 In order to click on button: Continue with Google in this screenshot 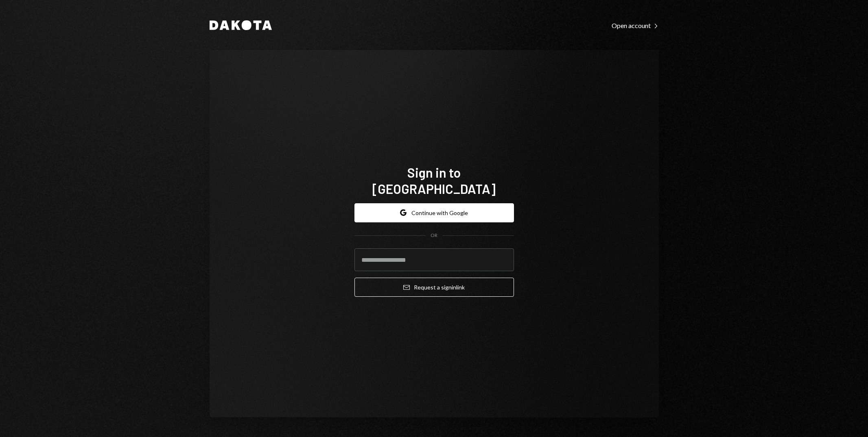, I will do `click(434, 213)`.